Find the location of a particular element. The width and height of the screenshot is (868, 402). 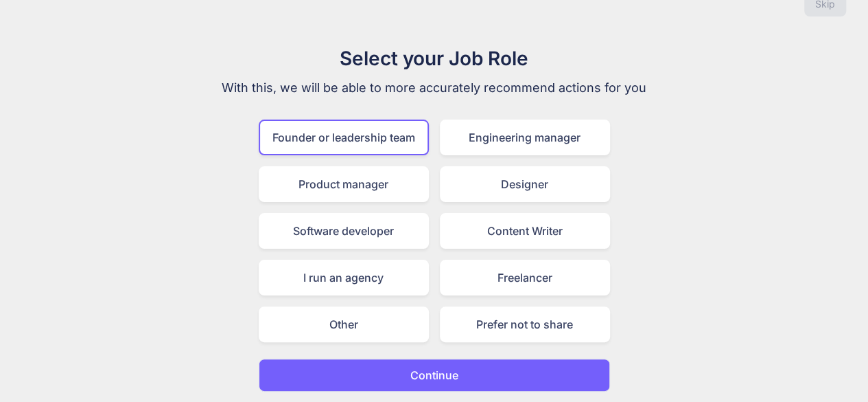

button: Continue is located at coordinates (434, 375).